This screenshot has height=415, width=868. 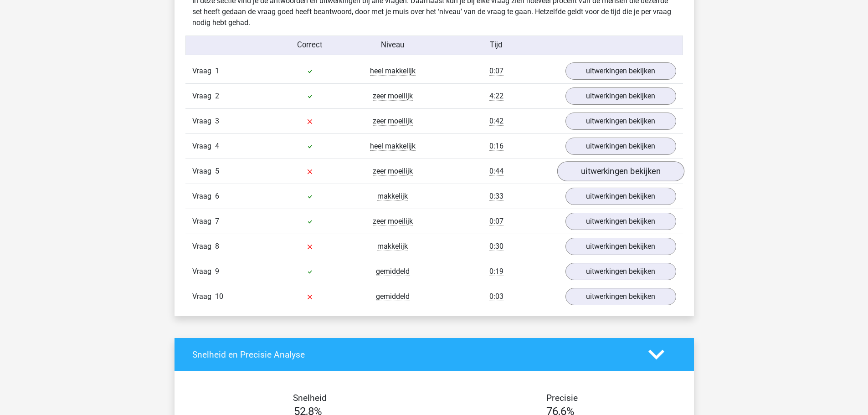 I want to click on div: Niveau, so click(x=393, y=45).